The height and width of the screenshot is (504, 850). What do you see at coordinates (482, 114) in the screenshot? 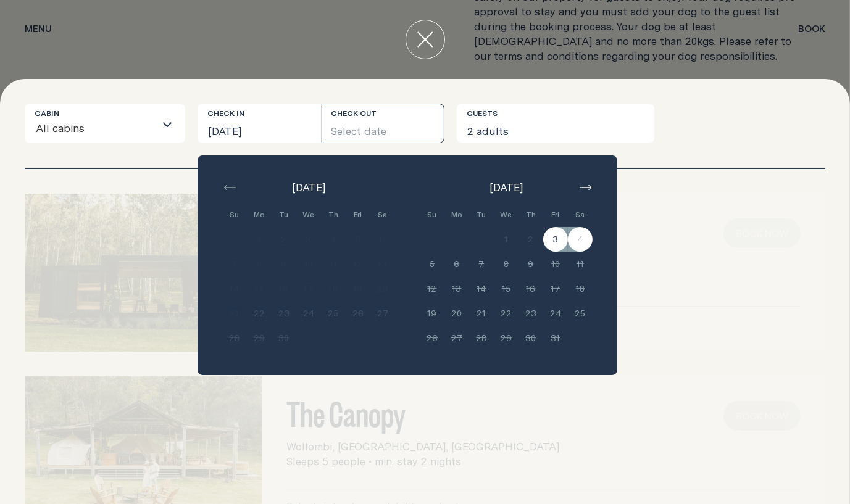
I see `label: Guests` at bounding box center [482, 114].